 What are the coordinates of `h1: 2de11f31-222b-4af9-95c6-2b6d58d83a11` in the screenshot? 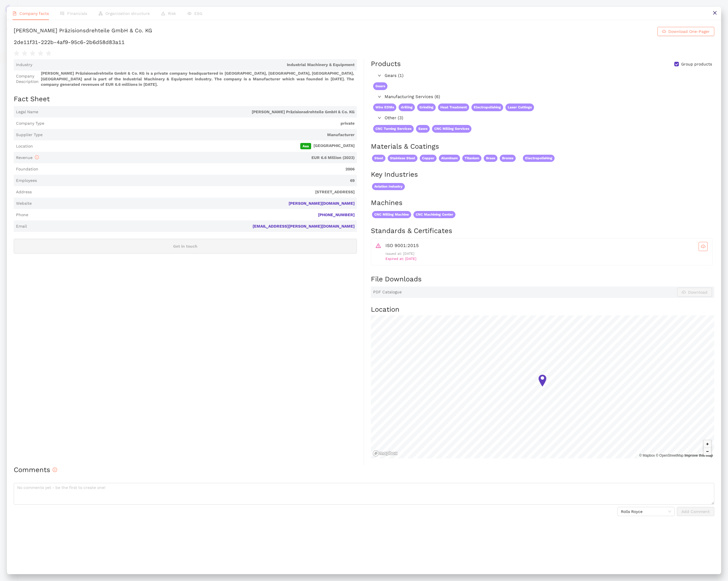 It's located at (364, 42).